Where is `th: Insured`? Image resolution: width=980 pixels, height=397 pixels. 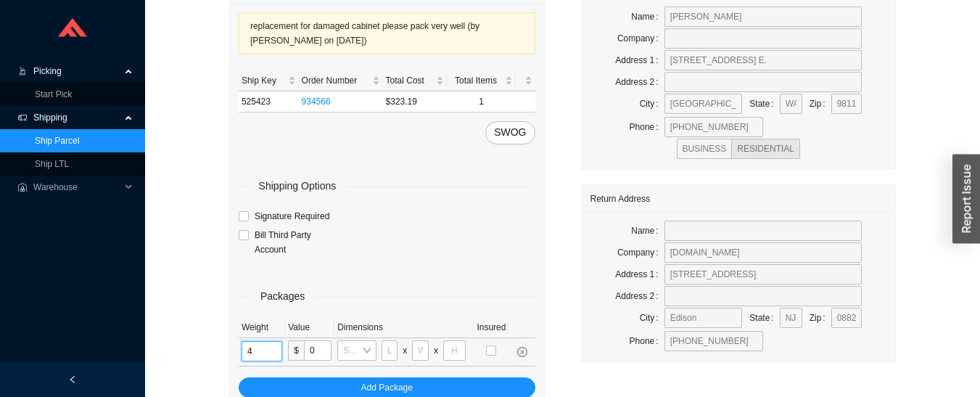
th: Insured is located at coordinates (491, 327).